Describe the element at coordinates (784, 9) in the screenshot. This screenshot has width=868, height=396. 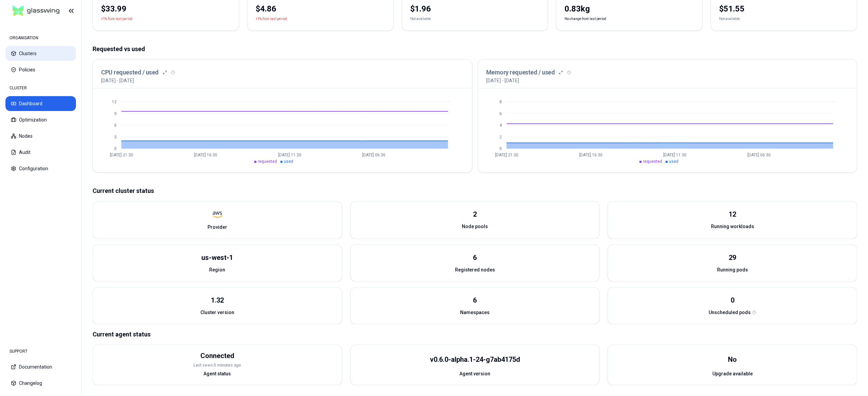
I see `div: $51.55` at that location.